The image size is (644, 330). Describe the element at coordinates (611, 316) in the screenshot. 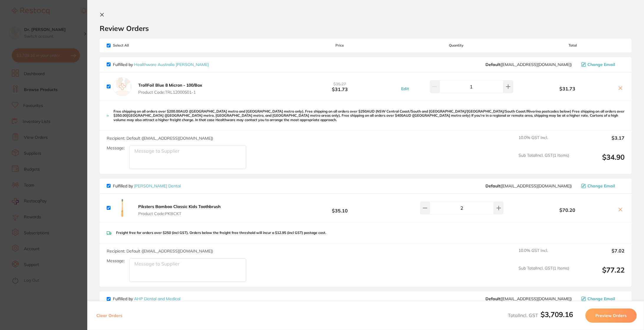

I see `button: Preview Orders` at that location.